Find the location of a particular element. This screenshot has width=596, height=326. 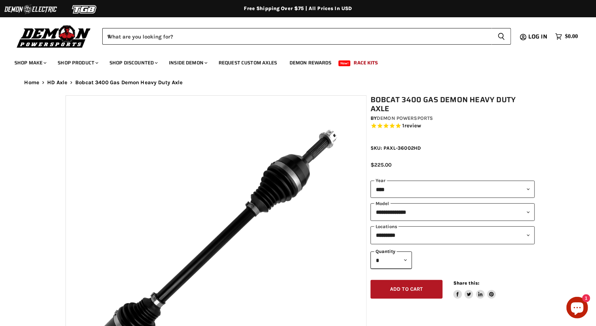

a: Home is located at coordinates (32, 82).